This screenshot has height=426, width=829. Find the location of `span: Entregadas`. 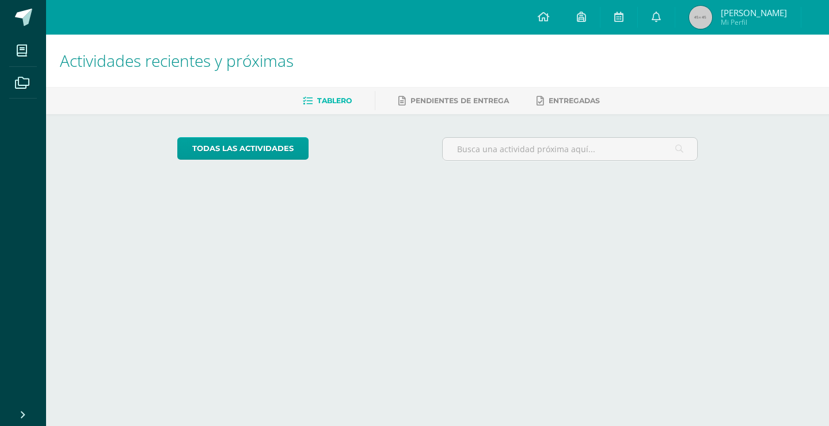

span: Entregadas is located at coordinates (574, 100).